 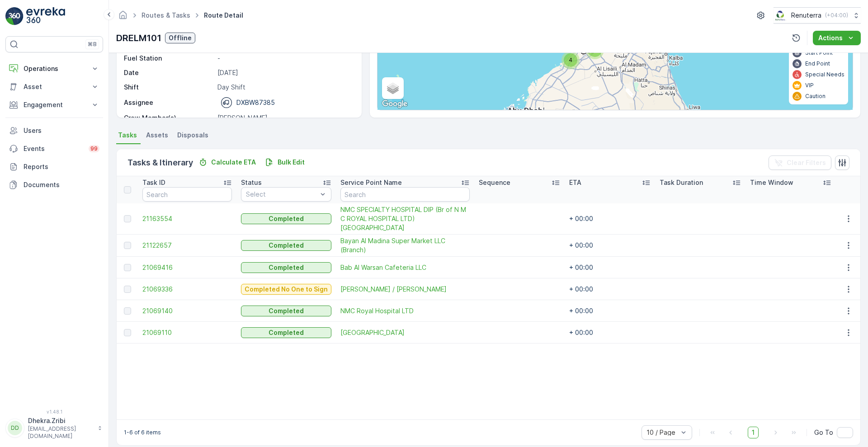 What do you see at coordinates (168, 87) in the screenshot?
I see `p: Shift` at bounding box center [168, 87].